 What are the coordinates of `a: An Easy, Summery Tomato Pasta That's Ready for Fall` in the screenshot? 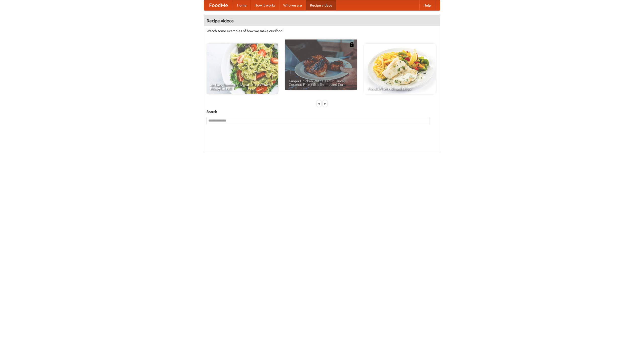 It's located at (242, 69).